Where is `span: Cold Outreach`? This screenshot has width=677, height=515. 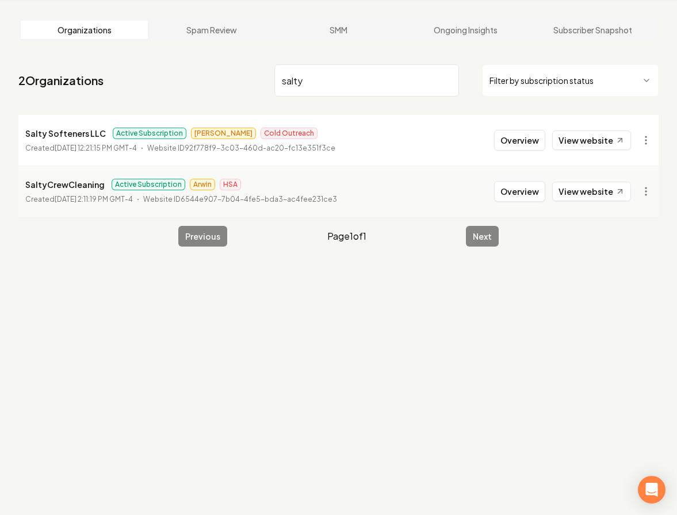
span: Cold Outreach is located at coordinates (289, 133).